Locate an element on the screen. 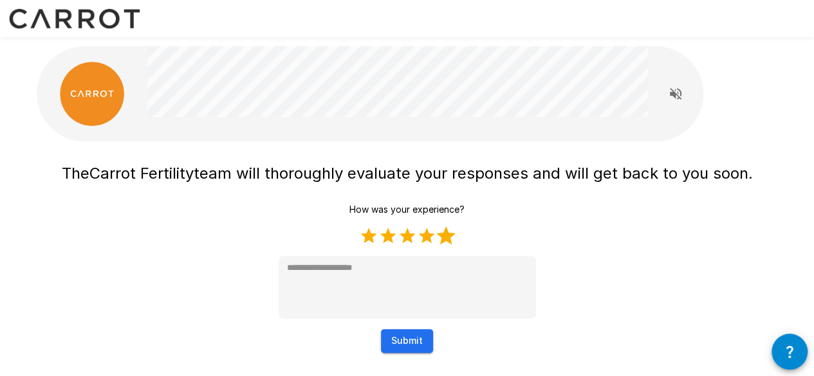 This screenshot has width=814, height=376. button: Read questions aloud is located at coordinates (675, 94).